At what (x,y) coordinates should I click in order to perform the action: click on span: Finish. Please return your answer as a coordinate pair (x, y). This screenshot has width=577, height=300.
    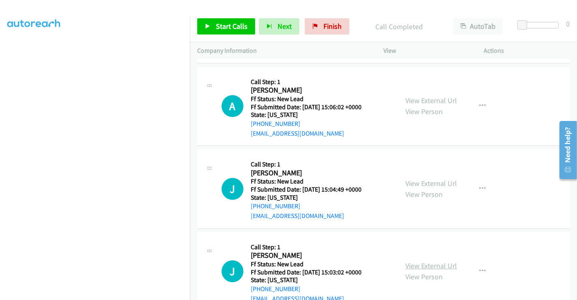
    Looking at the image, I should click on (333, 26).